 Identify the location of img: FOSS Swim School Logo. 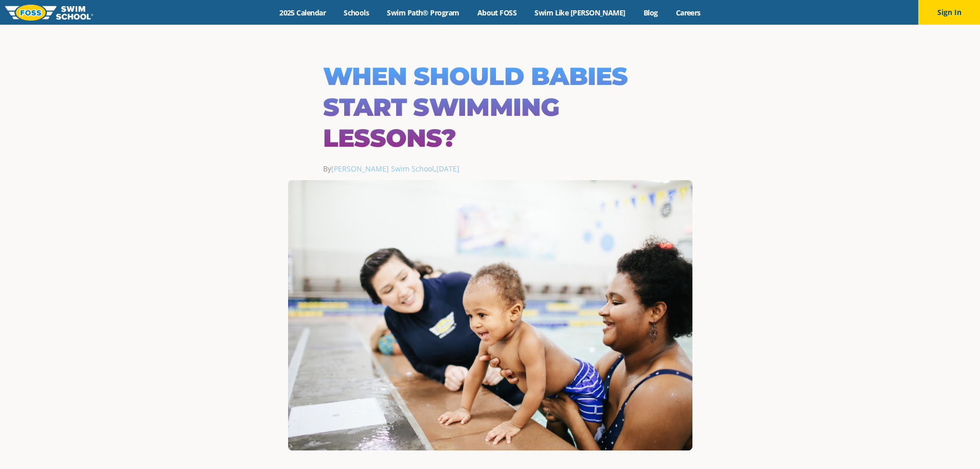
(49, 12).